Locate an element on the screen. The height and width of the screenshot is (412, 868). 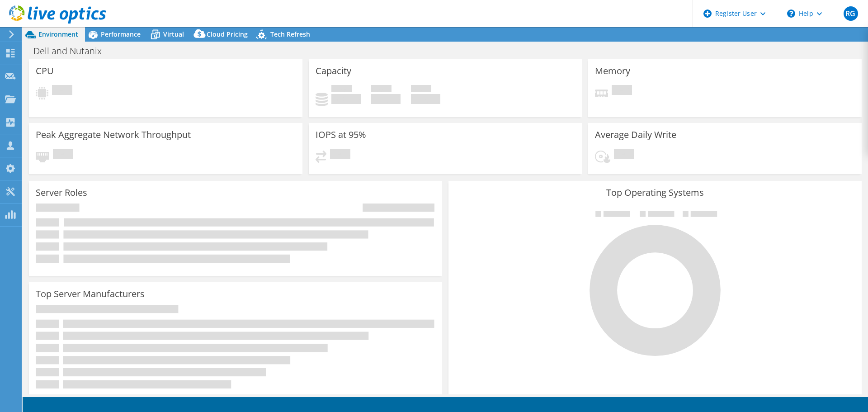
span: Free is located at coordinates (381, 90).